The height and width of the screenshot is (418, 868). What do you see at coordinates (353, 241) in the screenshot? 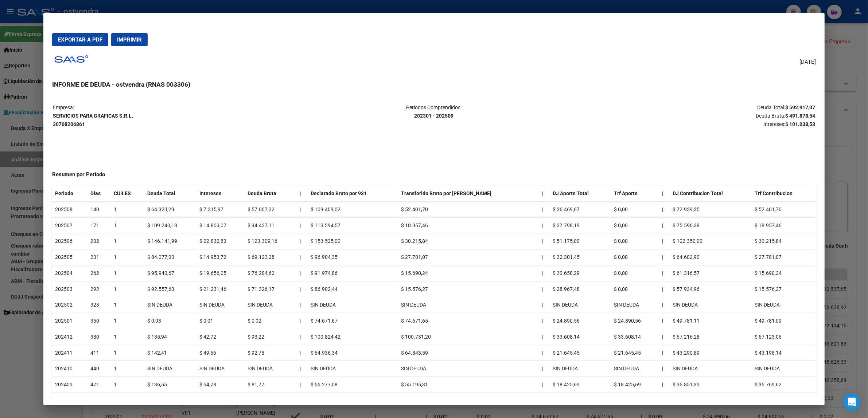
I see `td: $ 153.525,00` at bounding box center [353, 241].